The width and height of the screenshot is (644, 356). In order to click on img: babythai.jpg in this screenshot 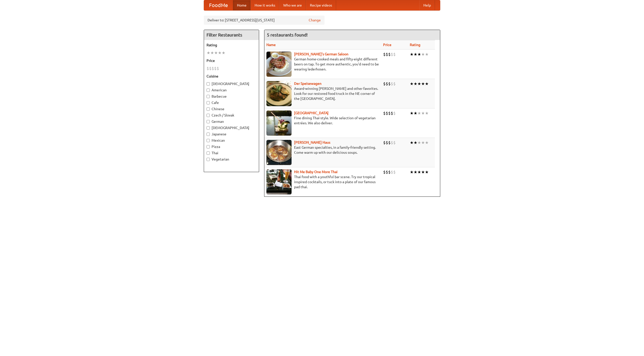, I will do `click(279, 182)`.